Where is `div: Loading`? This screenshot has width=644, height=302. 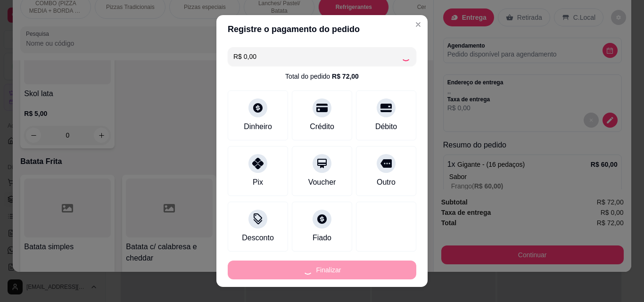 div: Loading is located at coordinates (406, 57).